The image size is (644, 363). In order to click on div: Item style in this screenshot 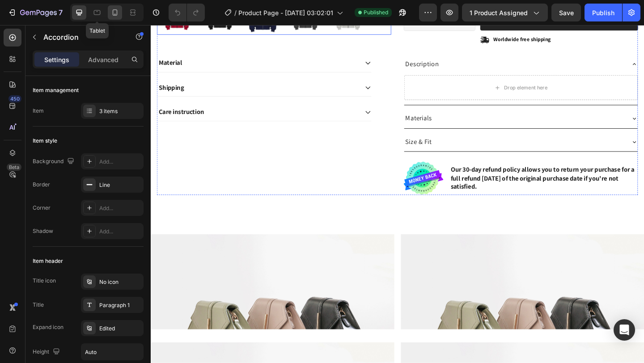, I will do `click(45, 141)`.